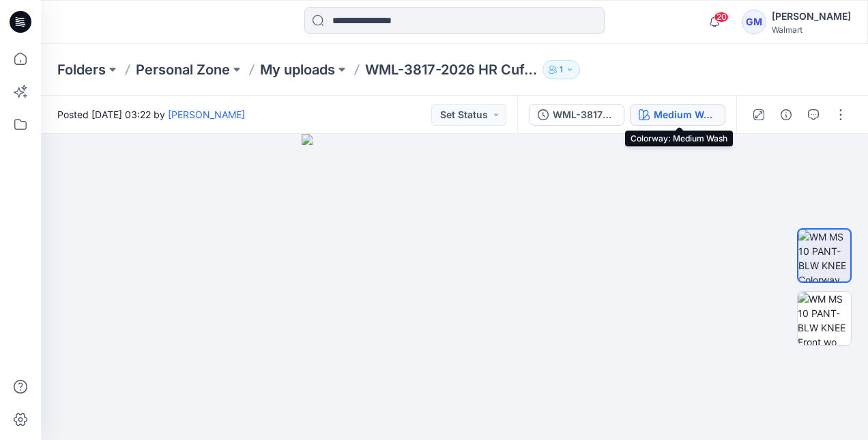 This screenshot has height=440, width=868. I want to click on p: 1, so click(561, 70).